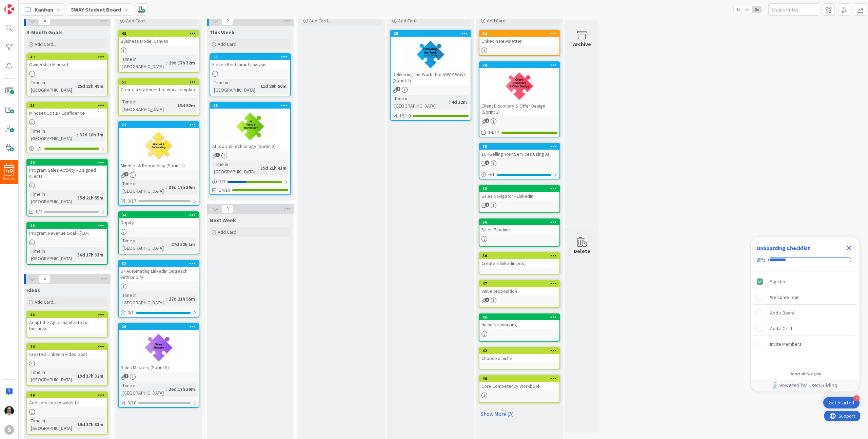 Image resolution: width=868 pixels, height=439 pixels. Describe the element at coordinates (222, 181) in the screenshot. I see `span: 2 / 3` at that location.